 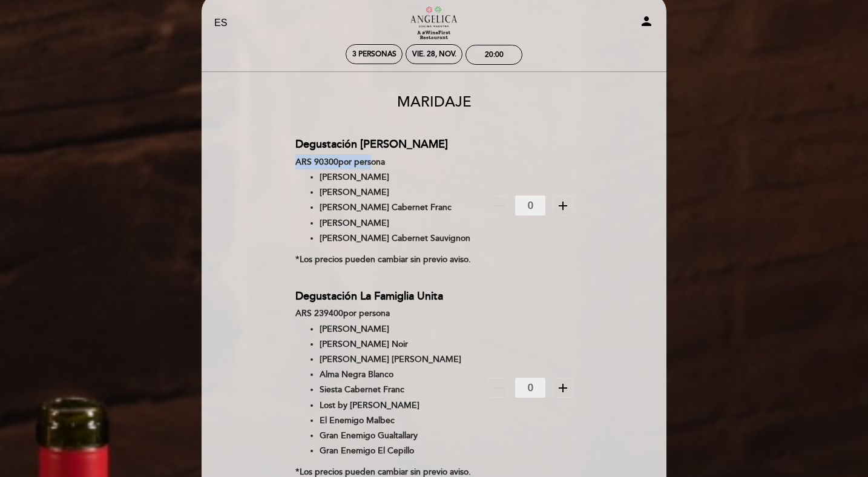 What do you see at coordinates (398, 374) in the screenshot?
I see `li: Alma Negra Blanco` at bounding box center [398, 374].